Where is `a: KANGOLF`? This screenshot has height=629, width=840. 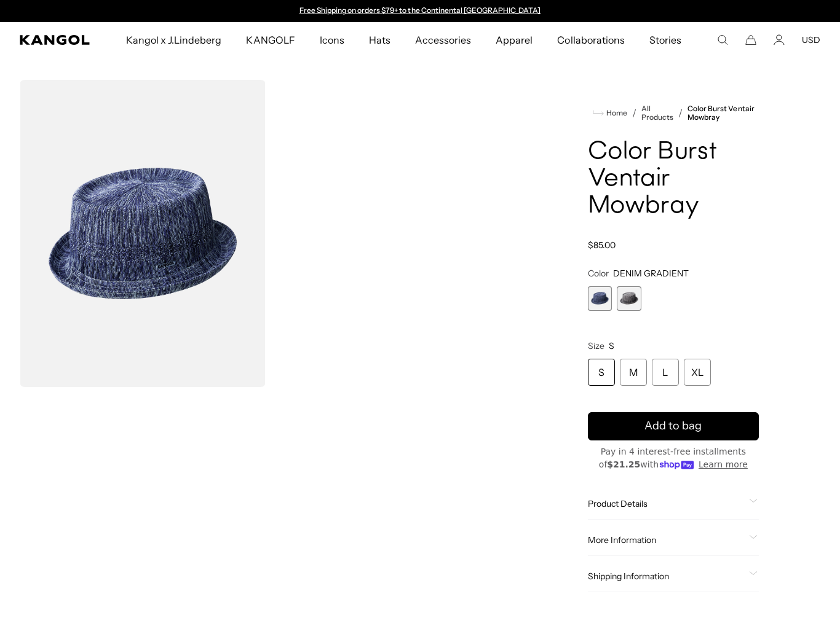
a: KANGOLF is located at coordinates (270, 40).